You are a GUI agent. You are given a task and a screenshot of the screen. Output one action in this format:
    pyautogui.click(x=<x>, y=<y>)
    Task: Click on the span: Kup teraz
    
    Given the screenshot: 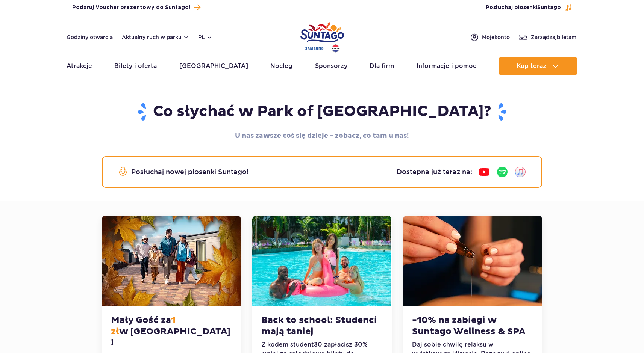 What is the action you would take?
    pyautogui.click(x=531, y=66)
    